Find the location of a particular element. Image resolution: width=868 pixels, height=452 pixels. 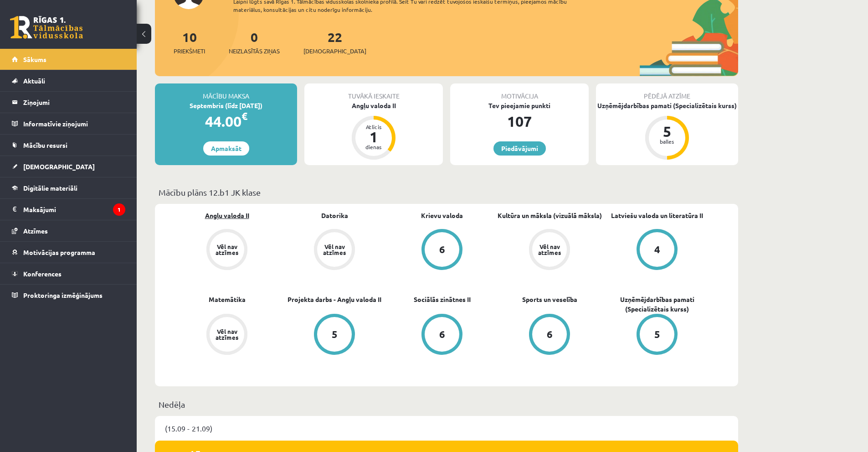

a: 10Priekšmeti is located at coordinates (189, 42).